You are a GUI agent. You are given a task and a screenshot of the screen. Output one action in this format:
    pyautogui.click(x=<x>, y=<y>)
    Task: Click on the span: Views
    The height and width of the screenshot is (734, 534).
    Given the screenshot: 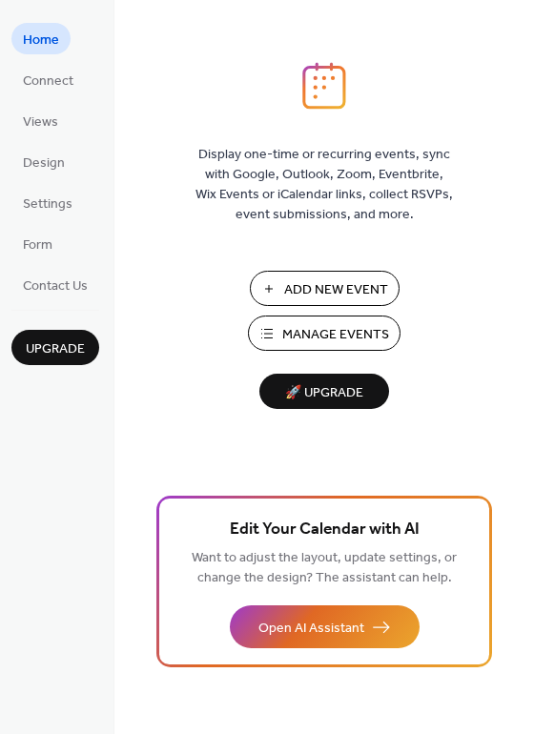 What is the action you would take?
    pyautogui.click(x=40, y=122)
    